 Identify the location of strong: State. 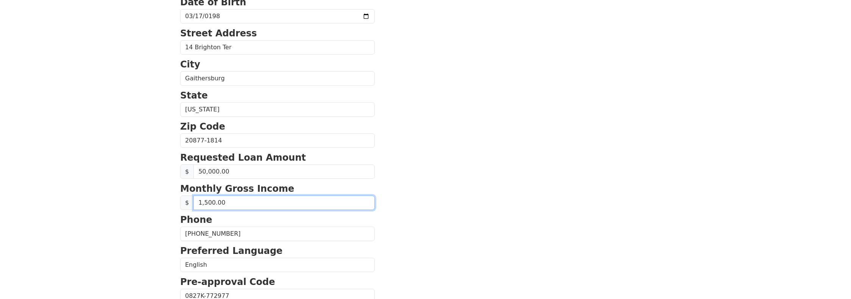
(194, 95).